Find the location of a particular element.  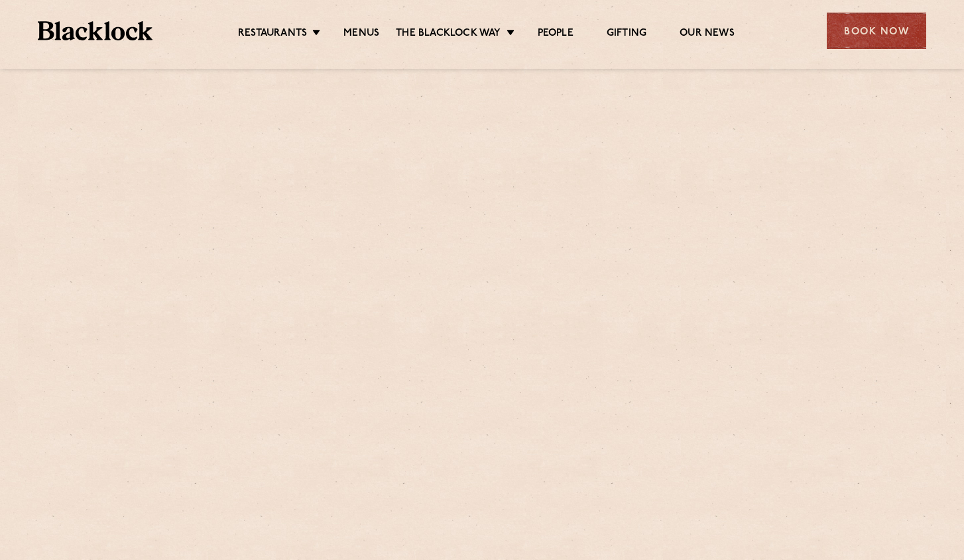

a: Restaurants is located at coordinates (273, 35).